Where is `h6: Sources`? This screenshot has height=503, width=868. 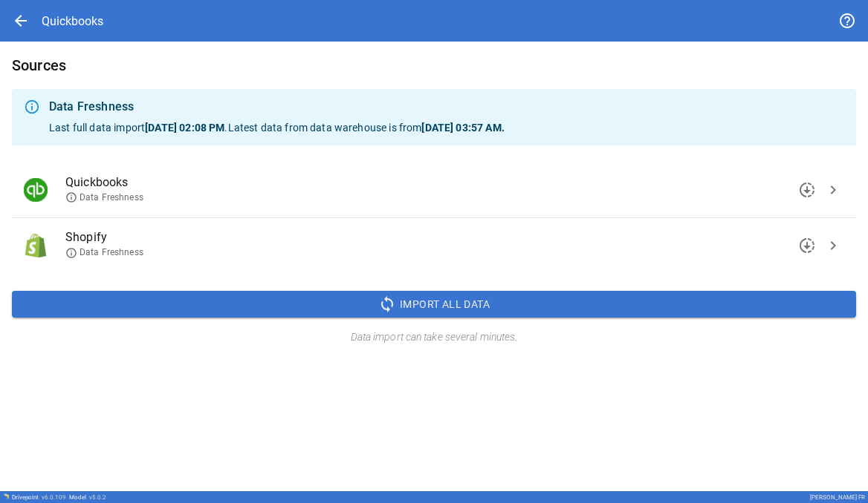
h6: Sources is located at coordinates (434, 66).